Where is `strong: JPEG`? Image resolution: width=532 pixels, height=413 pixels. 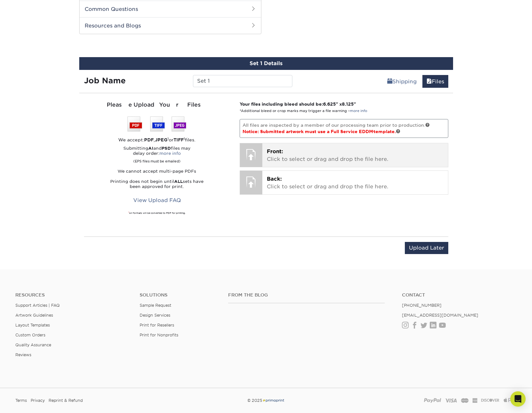 strong: JPEG is located at coordinates (161, 140).